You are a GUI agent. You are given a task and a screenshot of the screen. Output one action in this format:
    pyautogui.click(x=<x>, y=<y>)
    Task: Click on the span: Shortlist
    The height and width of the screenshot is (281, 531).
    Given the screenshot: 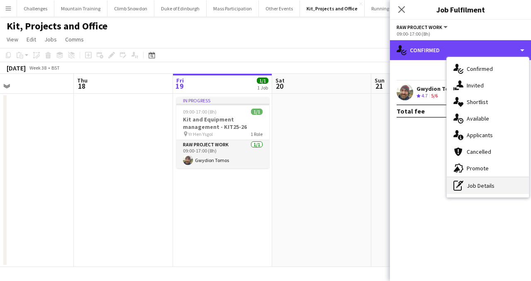 What is the action you would take?
    pyautogui.click(x=477, y=102)
    